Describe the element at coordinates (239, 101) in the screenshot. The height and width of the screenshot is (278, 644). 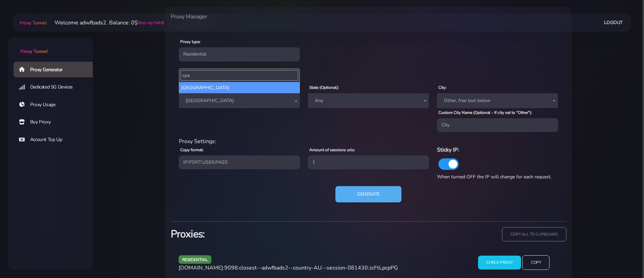
I see `span: Australia` at that location.